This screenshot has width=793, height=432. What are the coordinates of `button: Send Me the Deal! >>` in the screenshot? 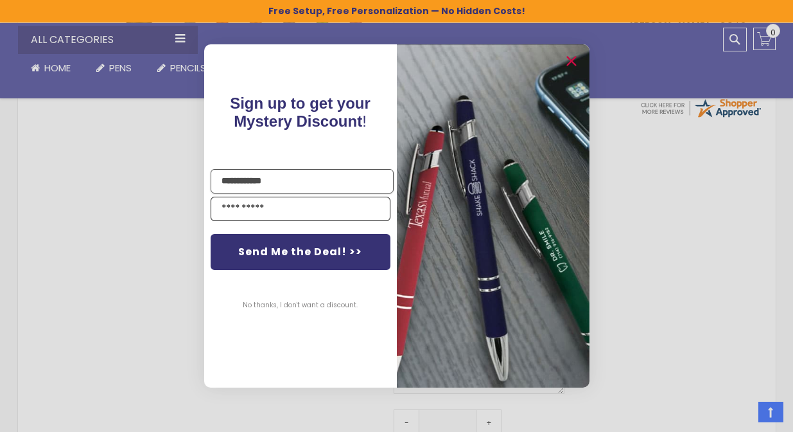 It's located at (301, 252).